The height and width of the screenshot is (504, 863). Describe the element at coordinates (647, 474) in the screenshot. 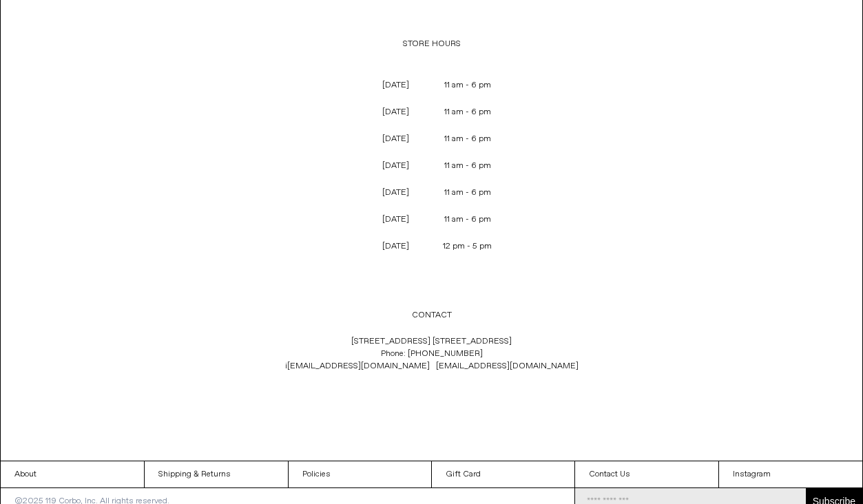

I see `a: Contact Us` at that location.